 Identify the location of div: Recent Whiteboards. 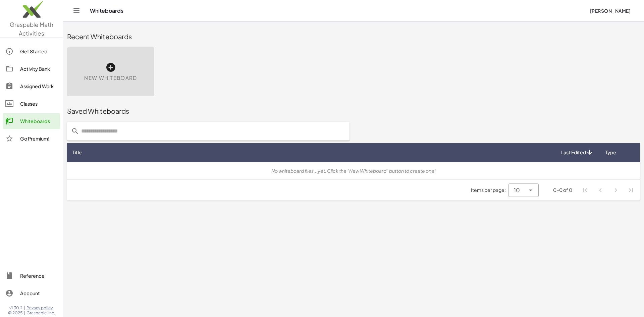
(353, 37).